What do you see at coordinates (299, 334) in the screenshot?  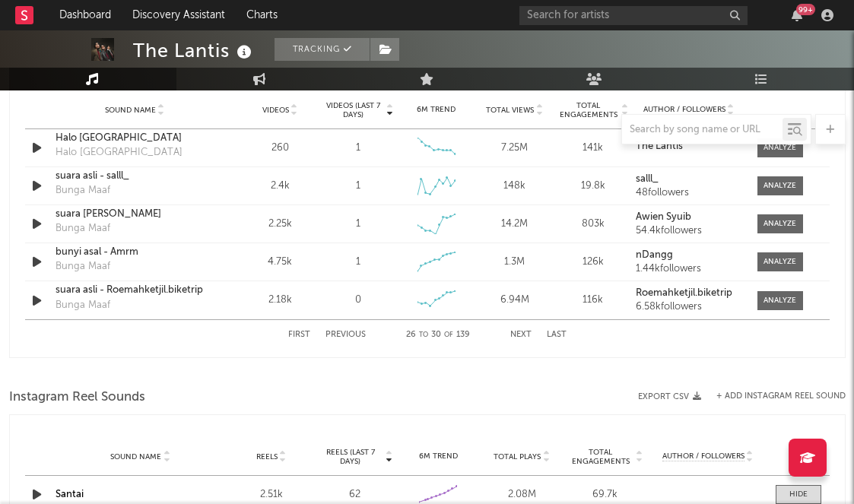 I see `button: First` at bounding box center [299, 334].